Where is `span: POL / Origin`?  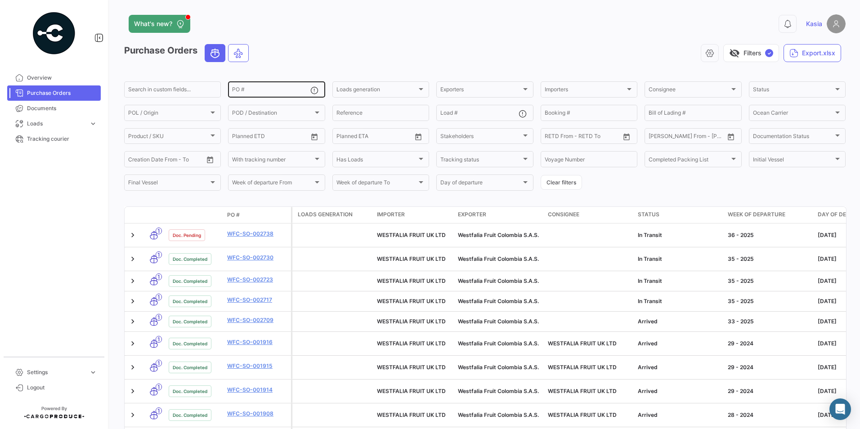
span: POL / Origin is located at coordinates (168, 114).